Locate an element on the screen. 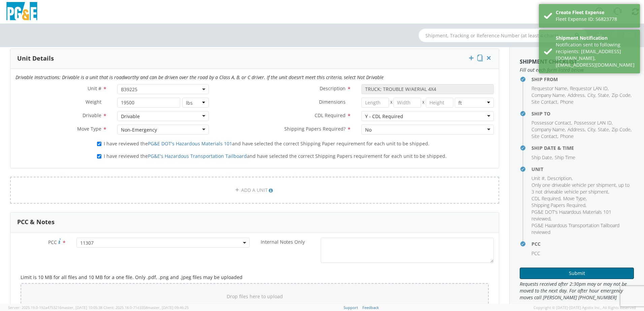 This screenshot has width=644, height=311. span: PG&E DOT's Hazardous Materials 101 reviewed is located at coordinates (571, 215).